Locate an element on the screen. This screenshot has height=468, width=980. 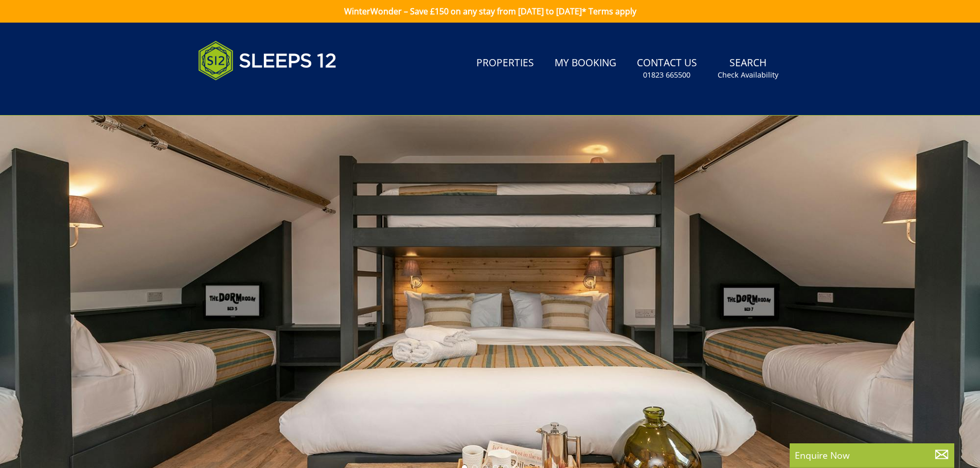
small: Check Availability is located at coordinates (748, 75).